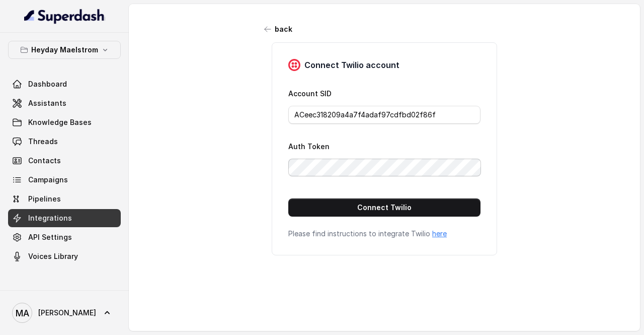  I want to click on a: Dashboard, so click(64, 84).